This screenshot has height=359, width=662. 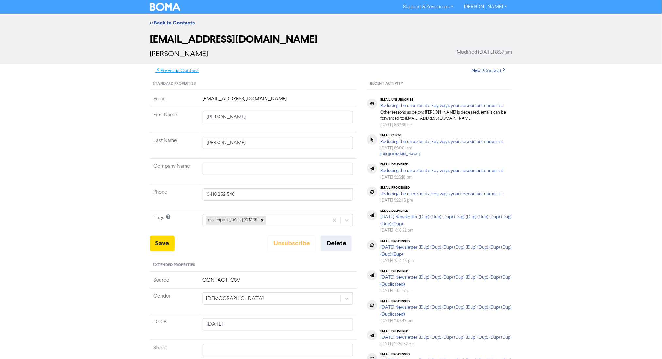 What do you see at coordinates (174, 120) in the screenshot?
I see `td: First Name` at bounding box center [174, 120].